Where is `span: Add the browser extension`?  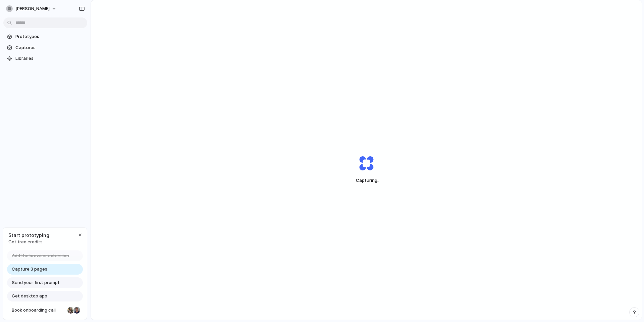
span: Add the browser extension is located at coordinates (40, 256).